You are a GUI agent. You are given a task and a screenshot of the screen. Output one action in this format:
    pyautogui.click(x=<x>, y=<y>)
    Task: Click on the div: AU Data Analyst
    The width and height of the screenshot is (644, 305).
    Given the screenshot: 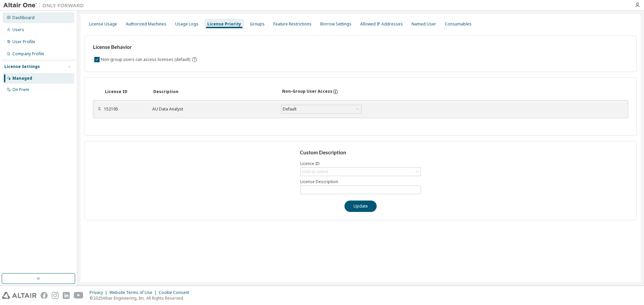 What is the action you would take?
    pyautogui.click(x=213, y=109)
    